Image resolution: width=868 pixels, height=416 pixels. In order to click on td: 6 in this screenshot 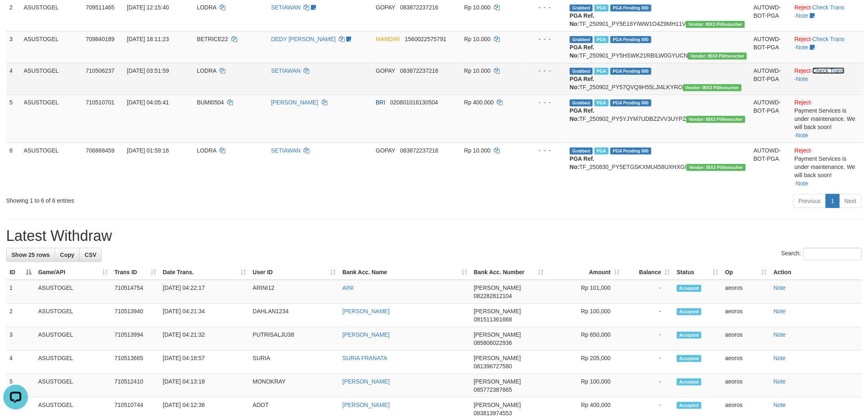, I will do `click(13, 166)`.